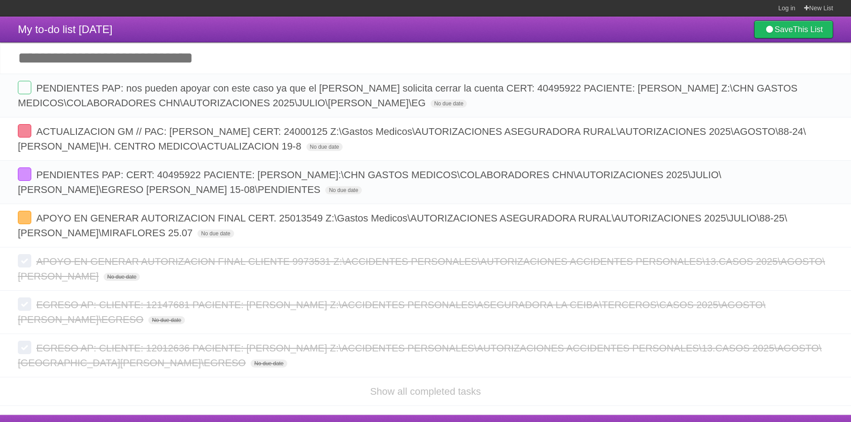  Describe the element at coordinates (421, 269) in the screenshot. I see `span: APOYO EN GENERAR AUTORIZACION FINAL CLIENTE 9973531 Z:\ACCIDENTES PERSONALES\AUTORIZACIONES ACCID...` at that location.